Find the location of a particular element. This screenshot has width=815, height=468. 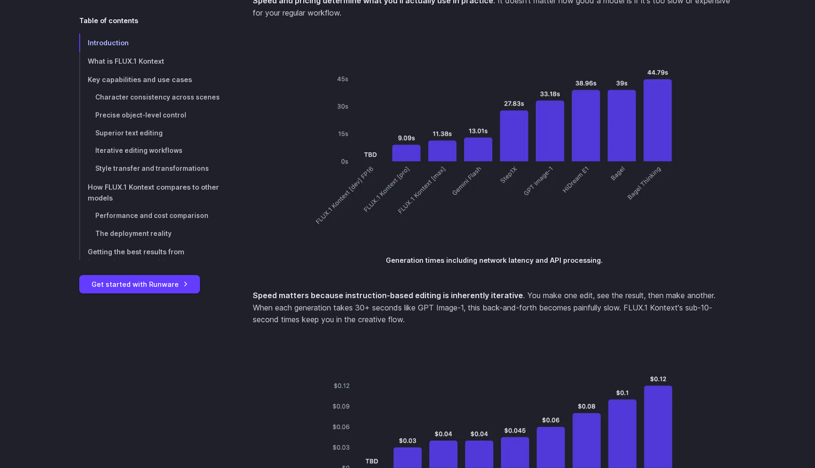

span: Introduction is located at coordinates (108, 42).